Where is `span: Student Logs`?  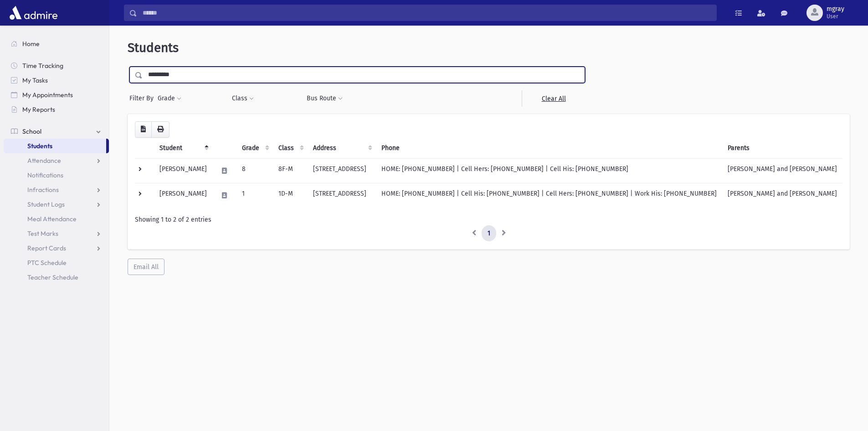
span: Student Logs is located at coordinates (46, 204).